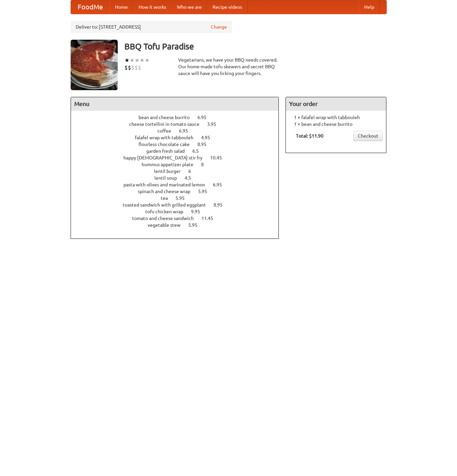 The height and width of the screenshot is (476, 457). What do you see at coordinates (199, 212) in the screenshot?
I see `span: 9.95` at bounding box center [199, 212].